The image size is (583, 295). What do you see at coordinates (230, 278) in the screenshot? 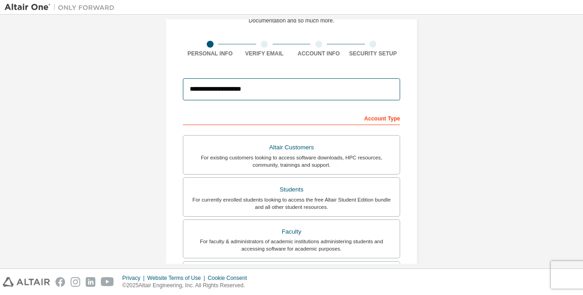
I see `div: Cookie Consent` at bounding box center [230, 278].